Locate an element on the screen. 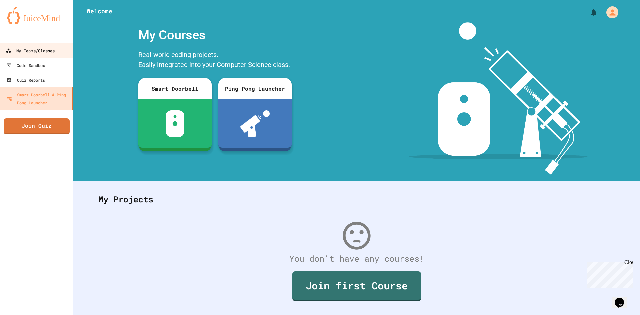 The height and width of the screenshot is (315, 640). div: Chat with us now!Close is located at coordinates (24, 22).